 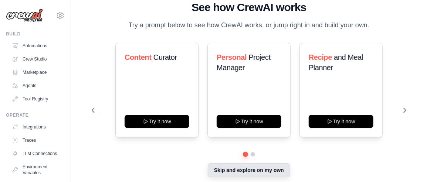 I want to click on a: Agents, so click(x=37, y=86).